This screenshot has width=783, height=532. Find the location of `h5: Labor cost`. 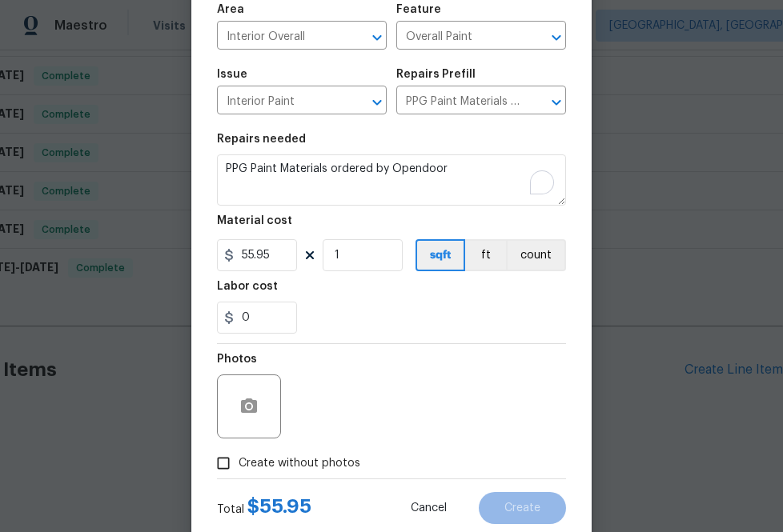

h5: Labor cost is located at coordinates (247, 287).